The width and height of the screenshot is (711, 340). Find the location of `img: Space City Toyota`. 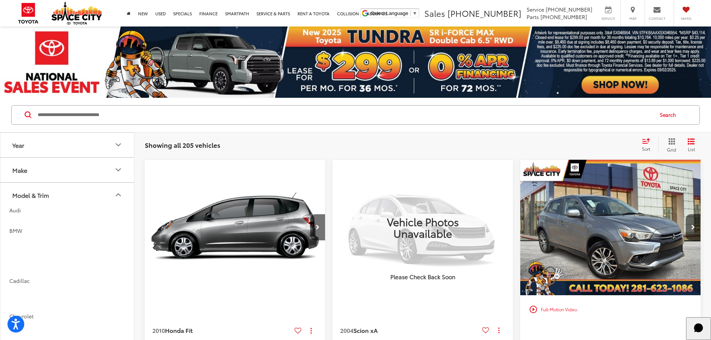

img: Space City Toyota is located at coordinates (77, 13).